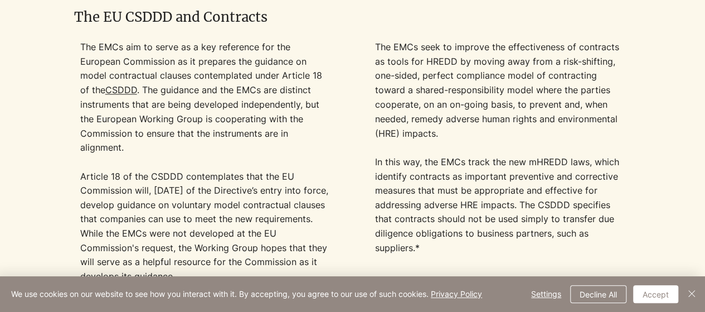 The image size is (705, 312). I want to click on span: We use cookies on our website to see how you interact with it. By accepting, you agree to our use..., so click(246, 294).